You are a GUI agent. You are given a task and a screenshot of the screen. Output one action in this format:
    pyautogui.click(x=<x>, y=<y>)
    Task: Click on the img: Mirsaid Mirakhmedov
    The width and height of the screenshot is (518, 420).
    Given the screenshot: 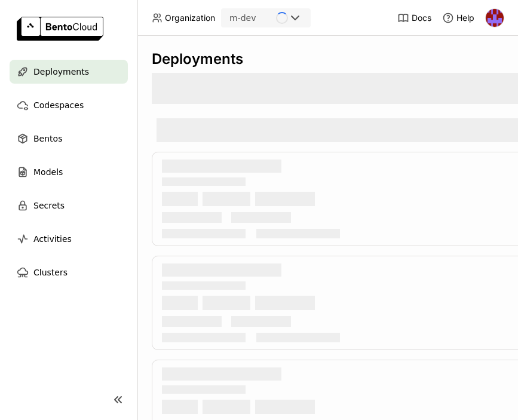 What is the action you would take?
    pyautogui.click(x=495, y=18)
    